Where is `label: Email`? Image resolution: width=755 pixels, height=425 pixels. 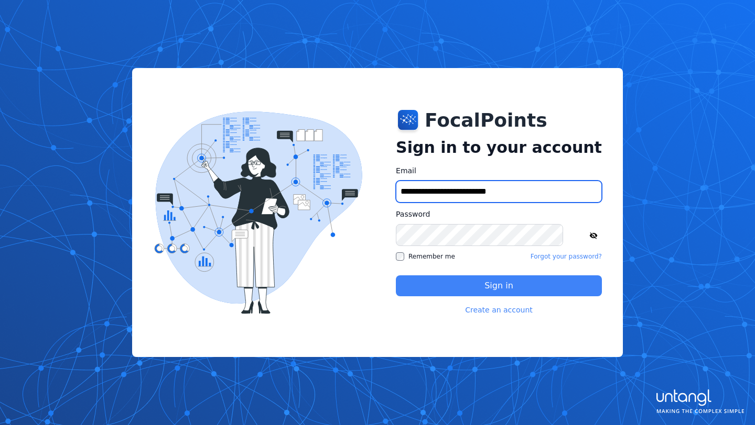
label: Email is located at coordinates (498, 171).